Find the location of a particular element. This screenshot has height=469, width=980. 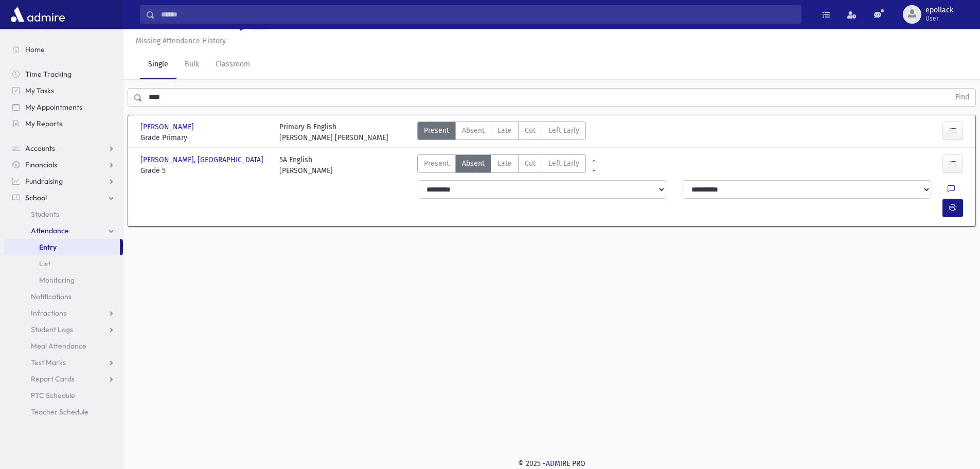

a: Fundraising is located at coordinates (63, 181).